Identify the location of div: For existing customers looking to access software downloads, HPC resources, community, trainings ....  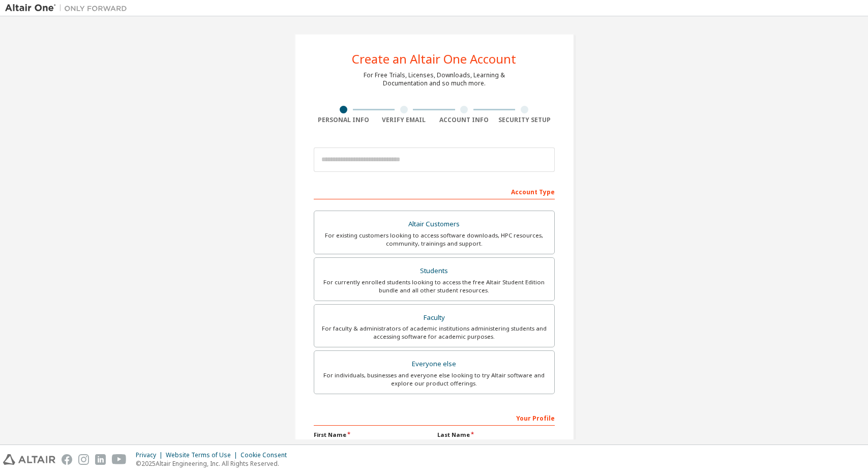
(434, 240).